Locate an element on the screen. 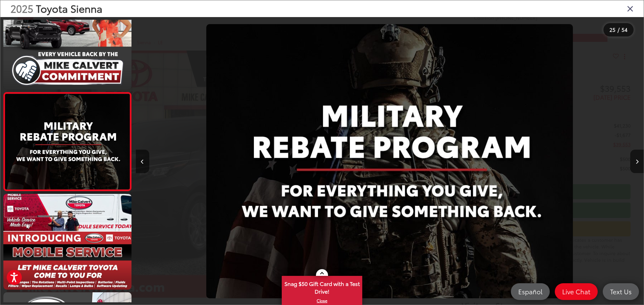  span: 25 is located at coordinates (613, 29).